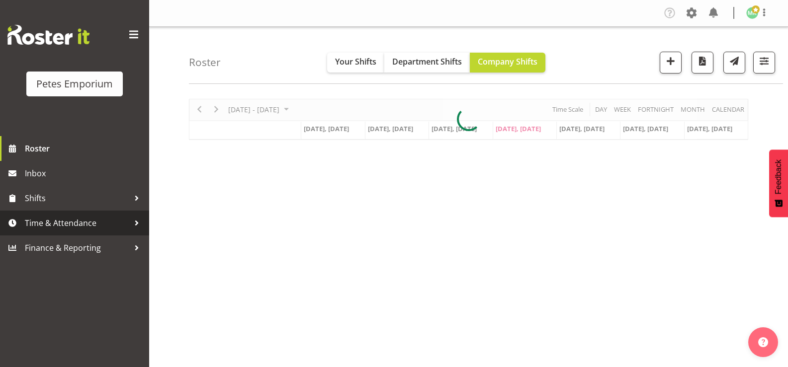 This screenshot has height=367, width=788. Describe the element at coordinates (84, 173) in the screenshot. I see `span: Inbox` at that location.